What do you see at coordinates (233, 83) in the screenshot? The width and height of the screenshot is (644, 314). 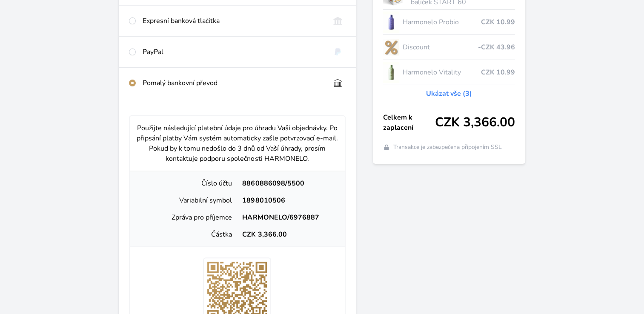 I see `div: Pomalý bankovní převod` at bounding box center [233, 83].